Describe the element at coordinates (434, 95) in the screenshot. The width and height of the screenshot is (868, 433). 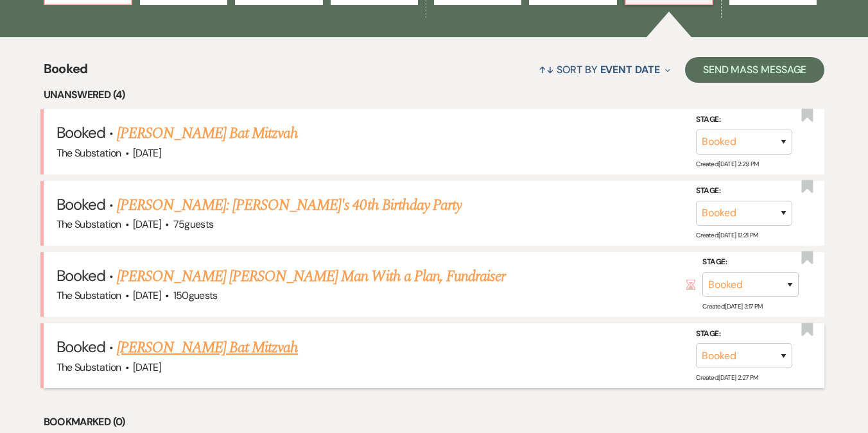
I see `li: Unanswered (4)` at that location.